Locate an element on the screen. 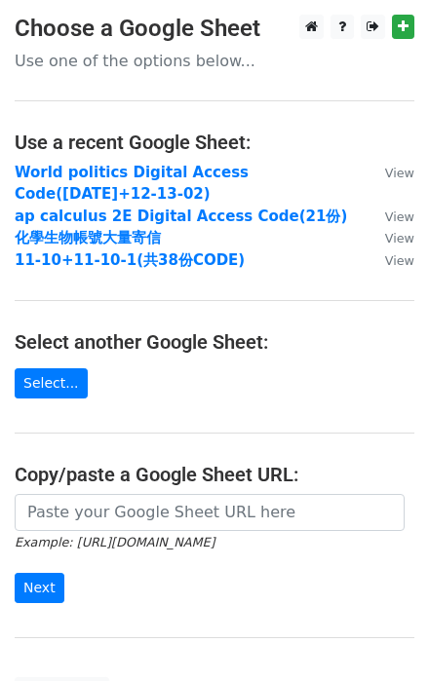  a: Select... is located at coordinates (51, 383).